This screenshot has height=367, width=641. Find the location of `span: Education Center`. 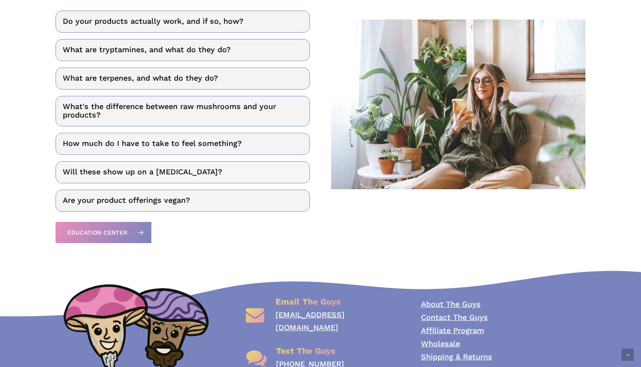

span: Education Center is located at coordinates (97, 232).